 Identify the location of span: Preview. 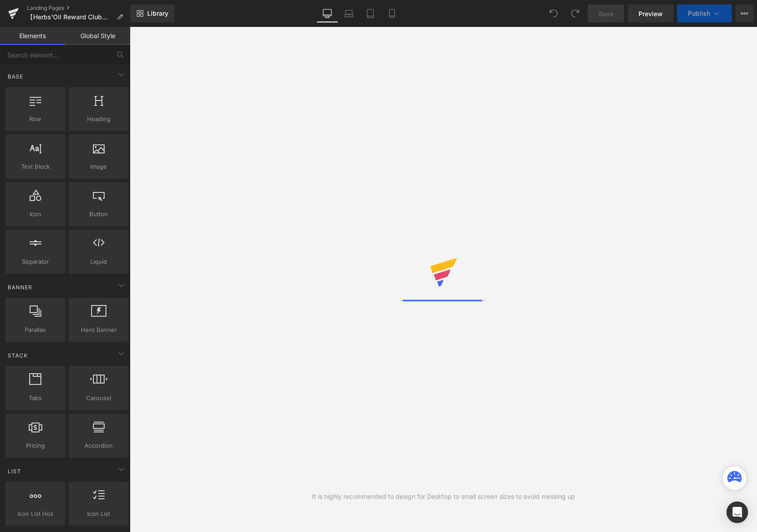
(651, 13).